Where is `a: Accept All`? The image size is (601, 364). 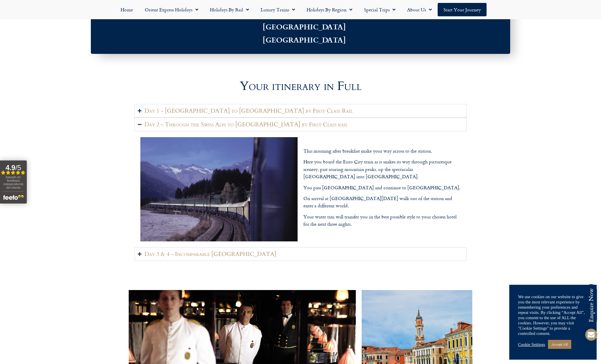
a: Accept All is located at coordinates (560, 344).